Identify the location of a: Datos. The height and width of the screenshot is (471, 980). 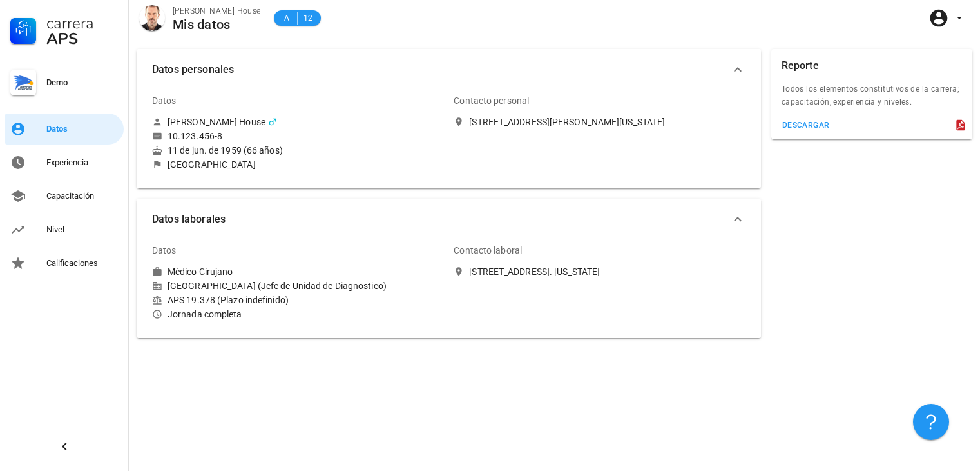
(65, 129).